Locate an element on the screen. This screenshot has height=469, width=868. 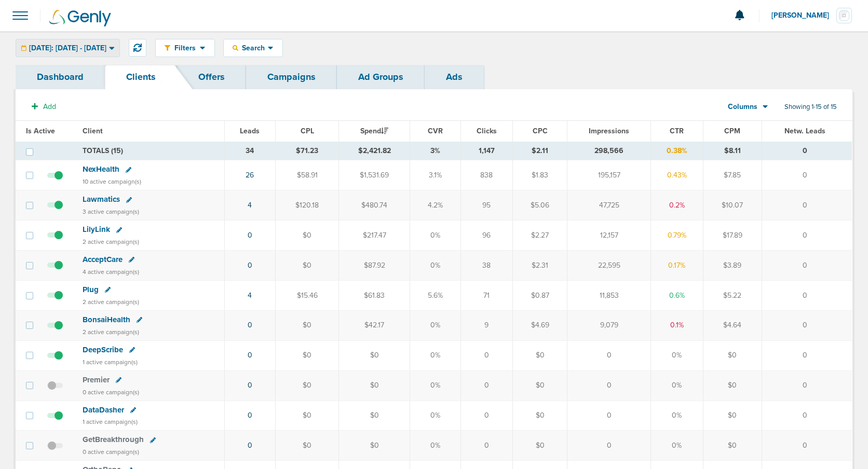
span: Premier is located at coordinates (96, 379).